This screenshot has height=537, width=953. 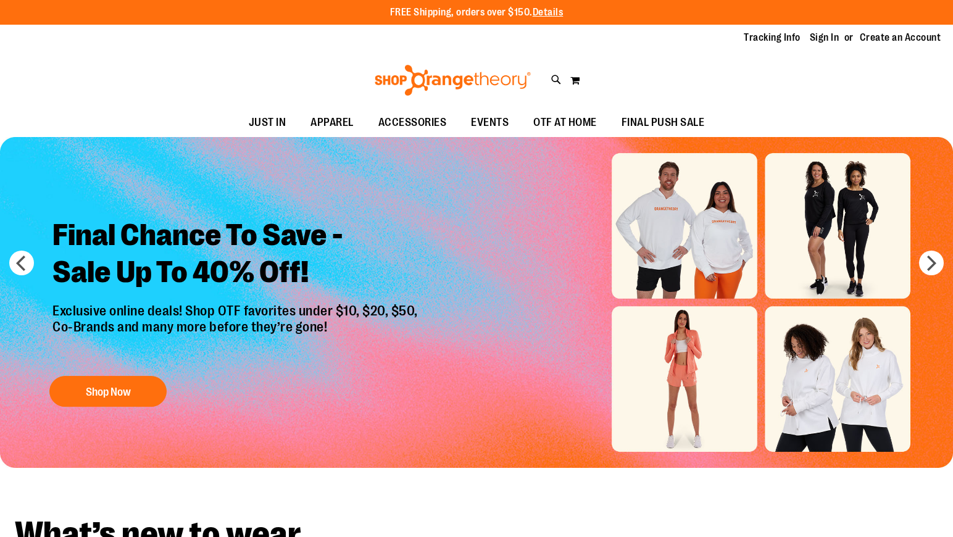 I want to click on span: JUST IN, so click(x=267, y=122).